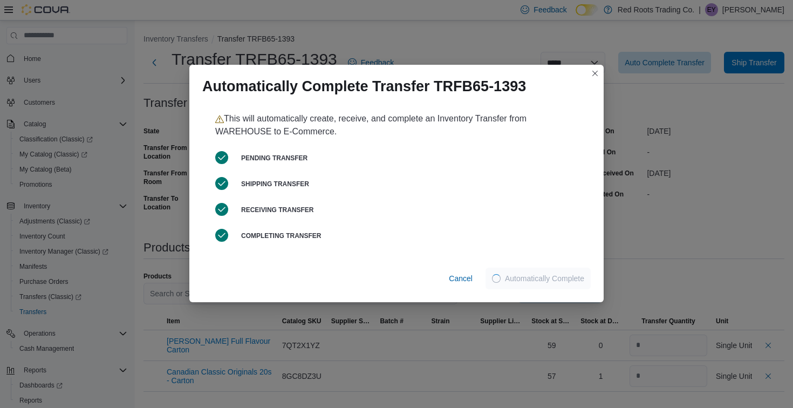 This screenshot has width=793, height=408. What do you see at coordinates (496, 278) in the screenshot?
I see `span: Loading` at bounding box center [496, 278].